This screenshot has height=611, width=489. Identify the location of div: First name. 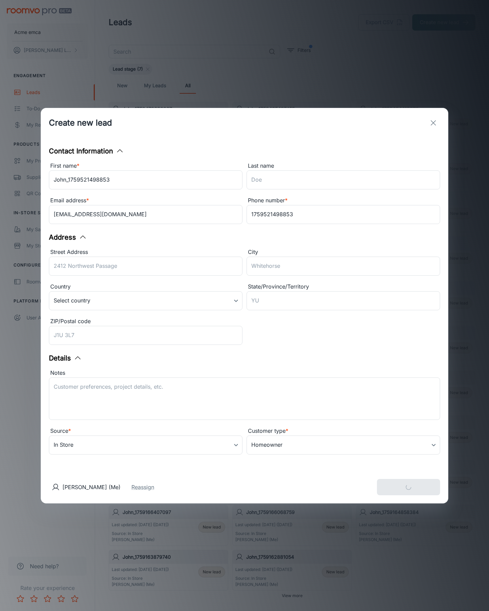
(146, 166).